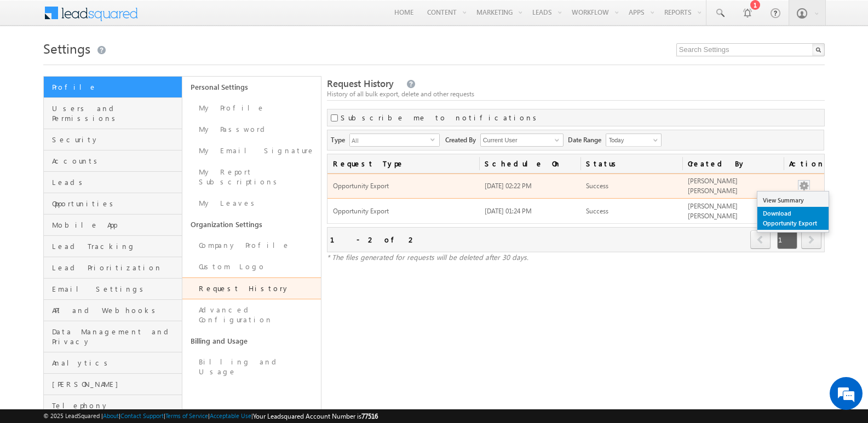 This screenshot has height=423, width=868. Describe the element at coordinates (631, 163) in the screenshot. I see `a: Status` at that location.